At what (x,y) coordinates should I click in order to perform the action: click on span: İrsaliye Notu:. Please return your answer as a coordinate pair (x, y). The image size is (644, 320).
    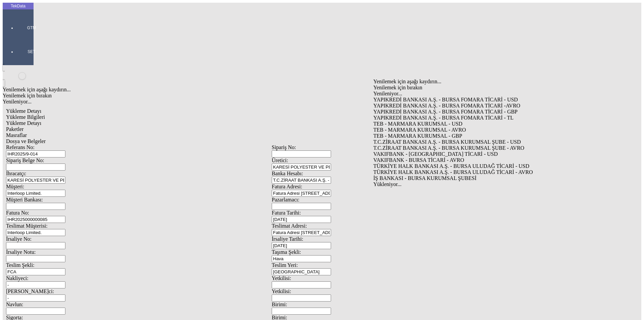
    Looking at the image, I should click on (21, 252).